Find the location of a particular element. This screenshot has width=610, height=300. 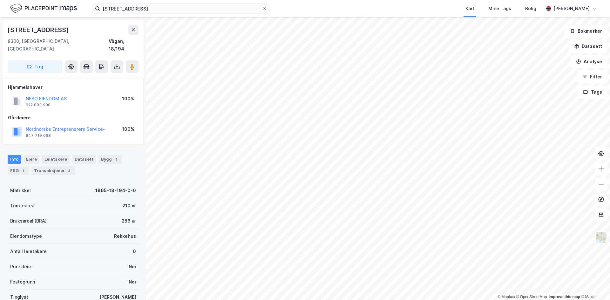

div: Datasett is located at coordinates (84, 160).